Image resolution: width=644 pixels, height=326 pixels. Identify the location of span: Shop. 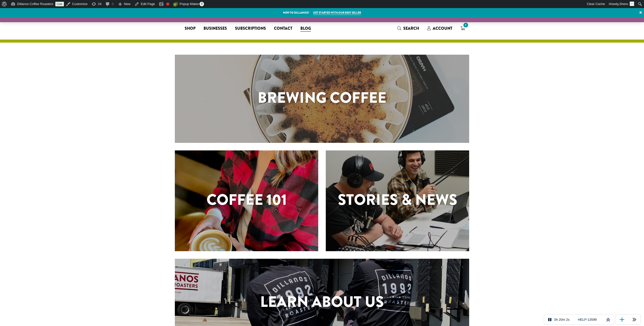
(190, 29).